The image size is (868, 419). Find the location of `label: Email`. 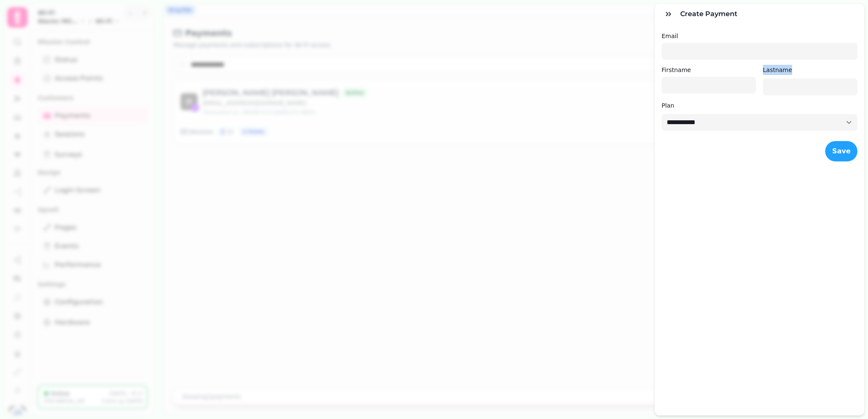

label: Email is located at coordinates (759, 36).